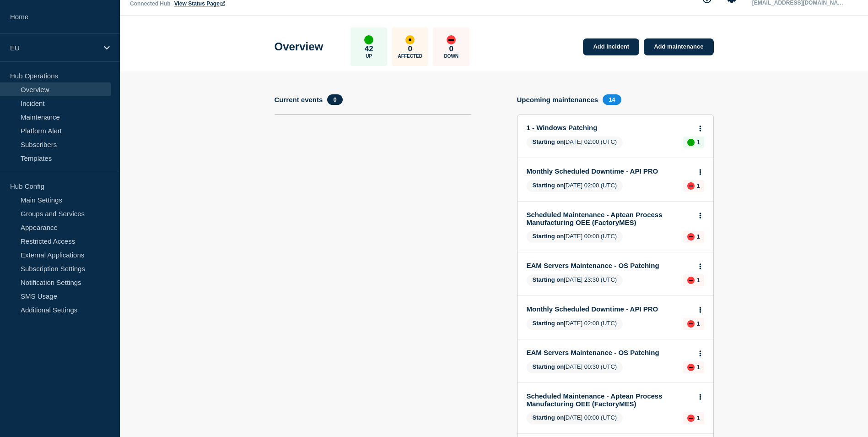 This screenshot has width=868, height=437. What do you see at coordinates (299, 99) in the screenshot?
I see `h4: Current events` at bounding box center [299, 99].